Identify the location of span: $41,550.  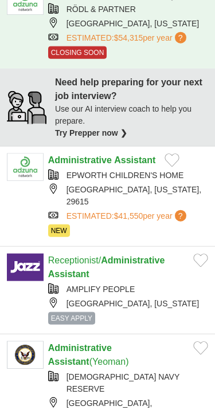
(128, 216).